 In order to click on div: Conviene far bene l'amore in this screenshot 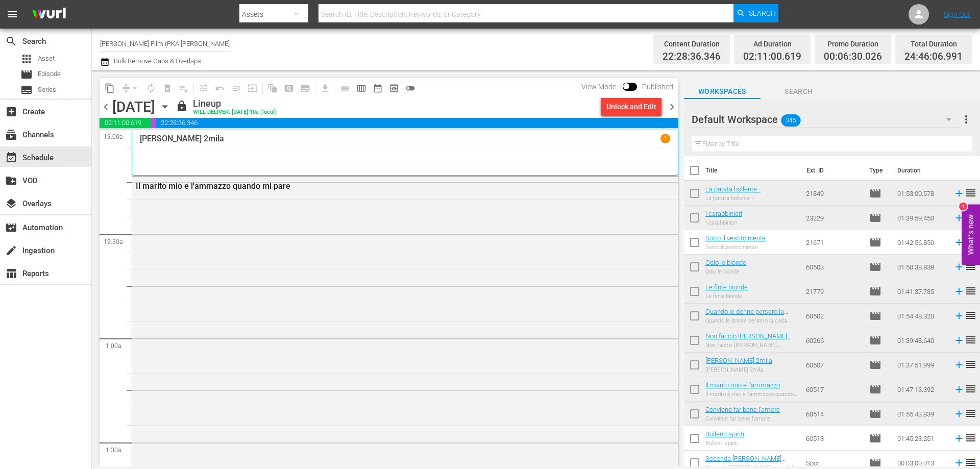, I will do `click(743, 419)`.